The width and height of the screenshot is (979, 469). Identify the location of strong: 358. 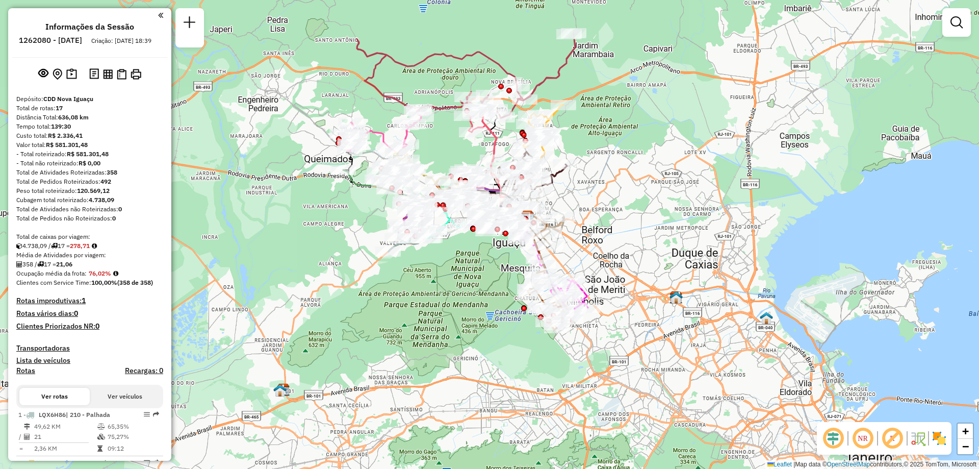
(112, 172).